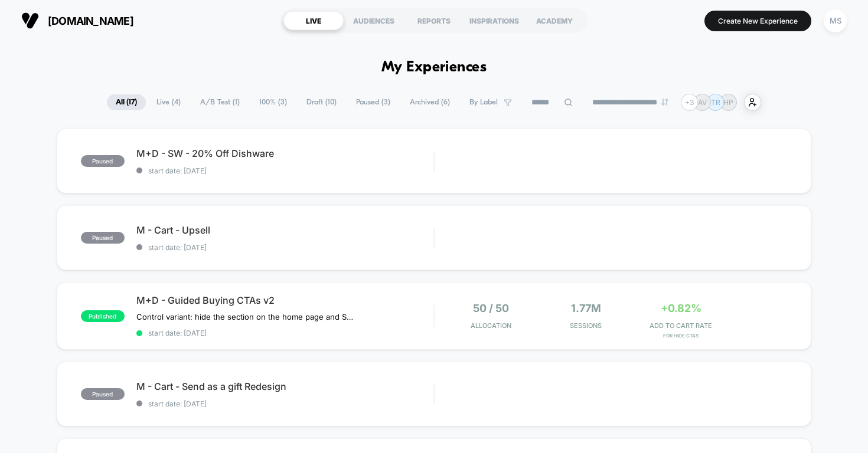  Describe the element at coordinates (285, 386) in the screenshot. I see `span: M - Cart - Send as a gift Redesign` at that location.